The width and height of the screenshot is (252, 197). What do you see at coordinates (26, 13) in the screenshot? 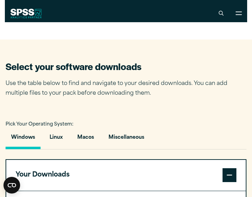
I see `img: SPSS White Logo` at bounding box center [26, 13].